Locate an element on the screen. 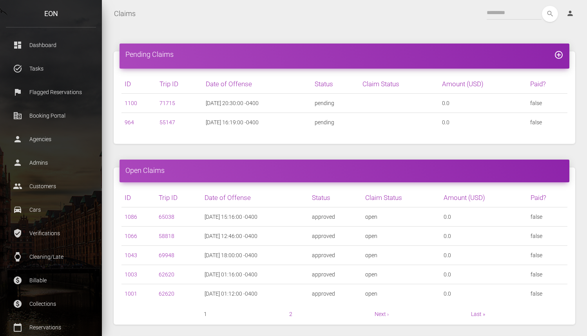 The image size is (587, 336). a: 69948 is located at coordinates (167, 255).